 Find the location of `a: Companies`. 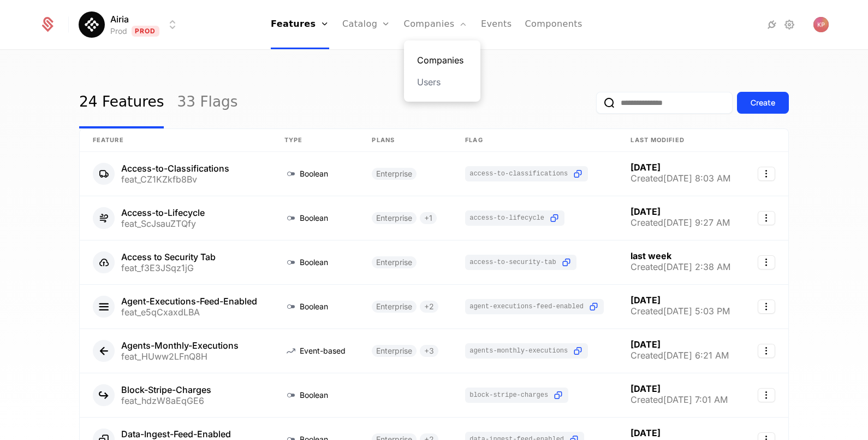

a: Companies is located at coordinates (443, 60).